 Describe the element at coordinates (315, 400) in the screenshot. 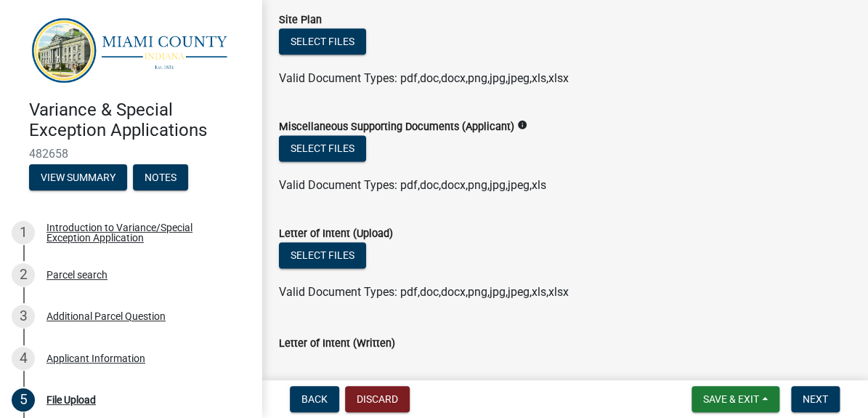

I see `button: Back` at that location.